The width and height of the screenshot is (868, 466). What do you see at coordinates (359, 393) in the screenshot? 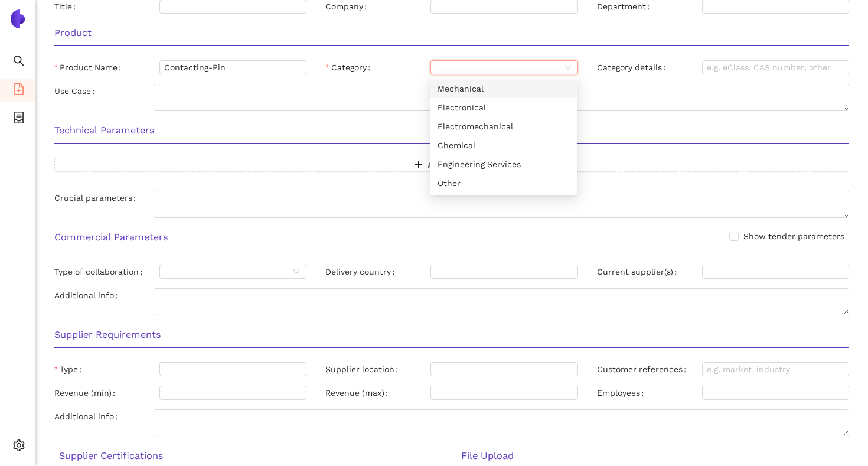
I see `label: Revenue (max)` at bounding box center [359, 393].